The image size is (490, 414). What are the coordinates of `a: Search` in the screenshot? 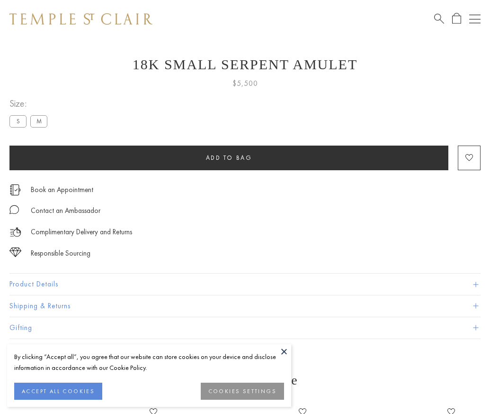 It's located at (439, 18).